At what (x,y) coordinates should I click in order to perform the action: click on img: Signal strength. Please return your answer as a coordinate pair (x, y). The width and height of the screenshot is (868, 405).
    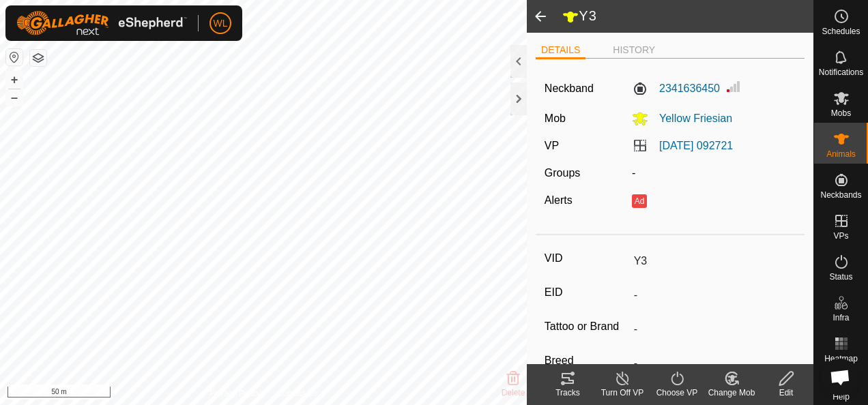
    Looking at the image, I should click on (734, 87).